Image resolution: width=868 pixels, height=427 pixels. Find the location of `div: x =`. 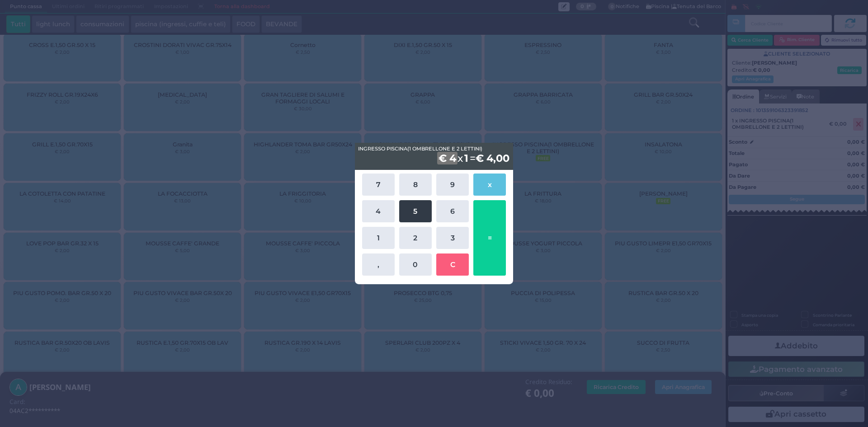

div: x = is located at coordinates (434, 157).